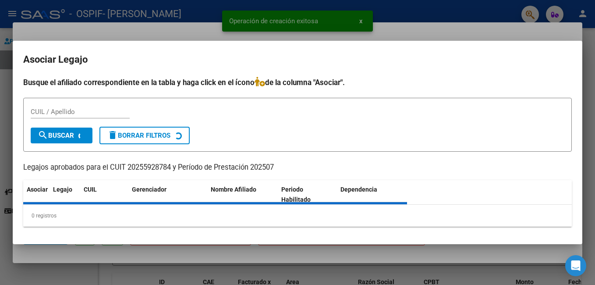 This screenshot has width=595, height=285. What do you see at coordinates (113, 135) in the screenshot?
I see `mat-icon: delete` at bounding box center [113, 135].